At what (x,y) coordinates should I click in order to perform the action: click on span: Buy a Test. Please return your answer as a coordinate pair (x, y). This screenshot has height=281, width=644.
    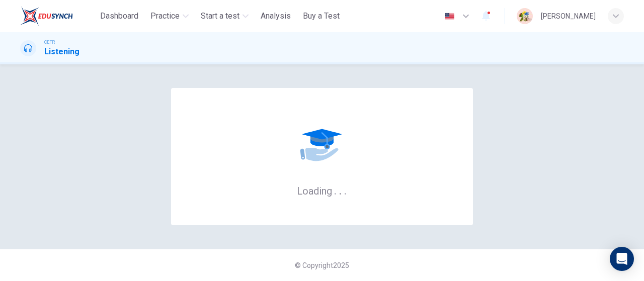
    Looking at the image, I should click on (321, 16).